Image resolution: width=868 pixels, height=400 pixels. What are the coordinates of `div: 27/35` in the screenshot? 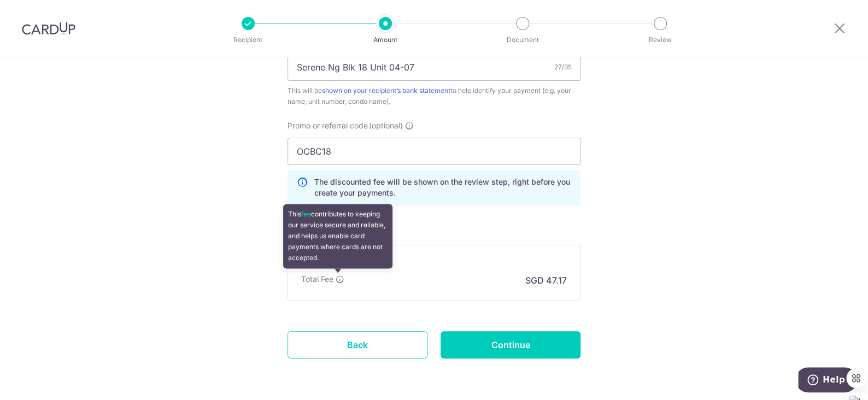 It's located at (563, 67).